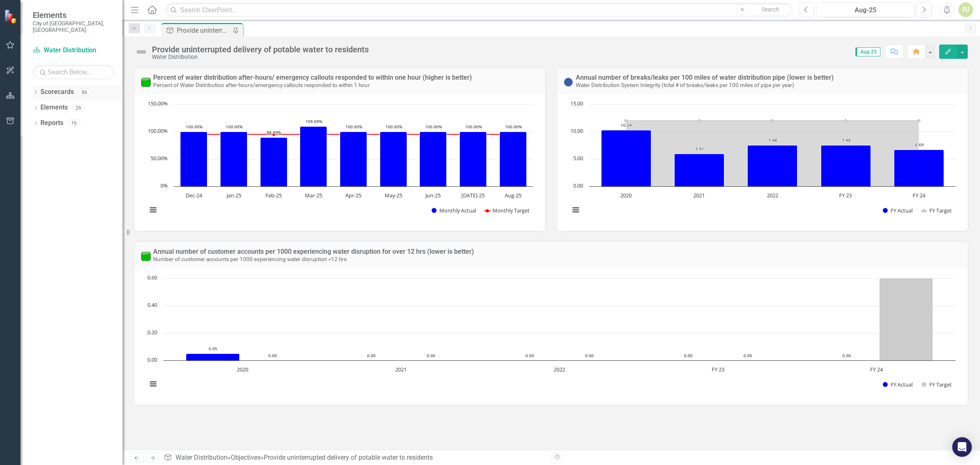  I want to click on text: 0.20, so click(152, 332).